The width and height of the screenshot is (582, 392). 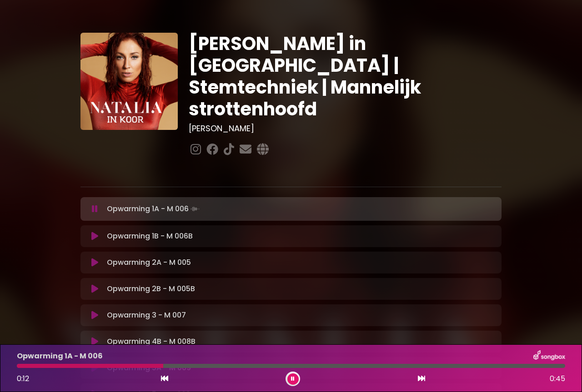 I want to click on p: Opwarming 1B - M 006B, so click(x=150, y=237).